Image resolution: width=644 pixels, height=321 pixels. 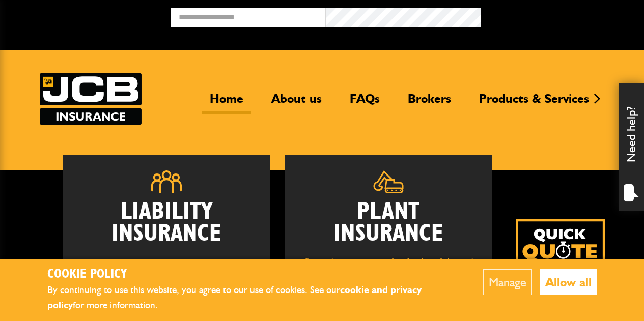 I want to click on button: Manage, so click(x=508, y=282).